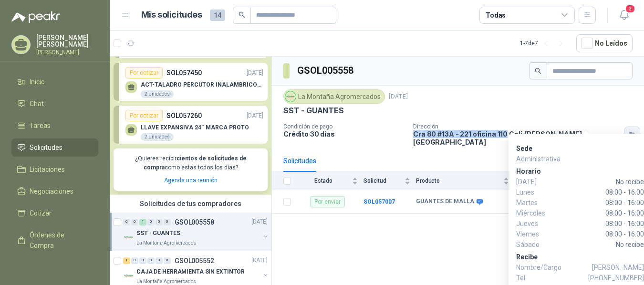  I want to click on span: Chat, so click(37, 104).